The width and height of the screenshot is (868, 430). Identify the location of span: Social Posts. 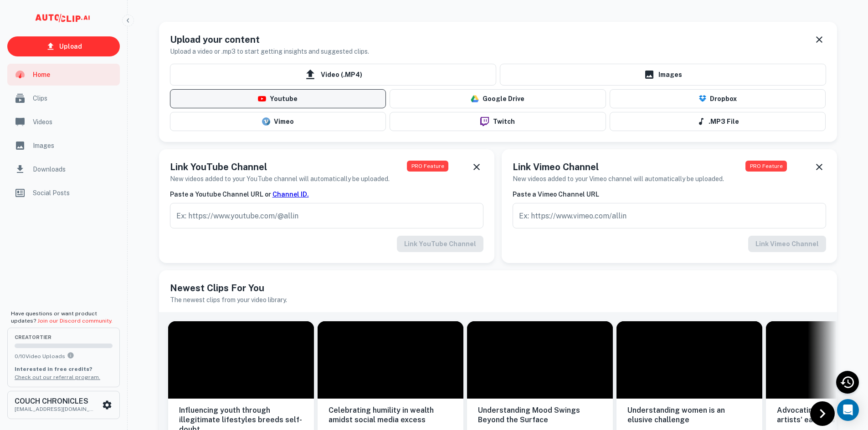
(73, 193).